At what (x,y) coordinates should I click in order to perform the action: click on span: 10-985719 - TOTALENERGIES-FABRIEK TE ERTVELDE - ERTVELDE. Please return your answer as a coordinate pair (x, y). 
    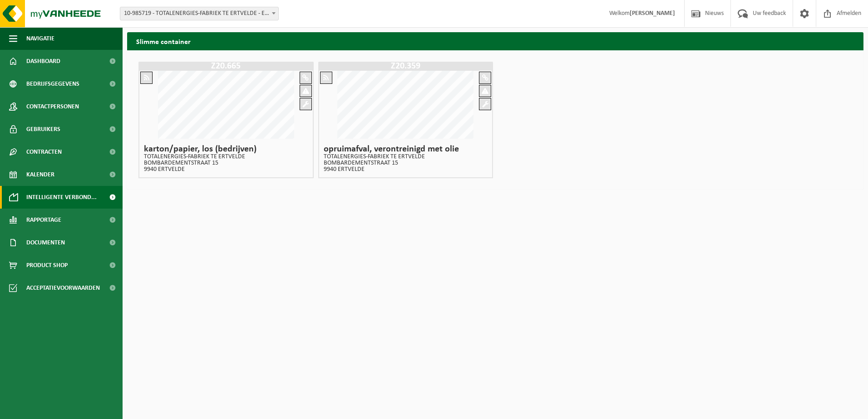
    Looking at the image, I should click on (199, 13).